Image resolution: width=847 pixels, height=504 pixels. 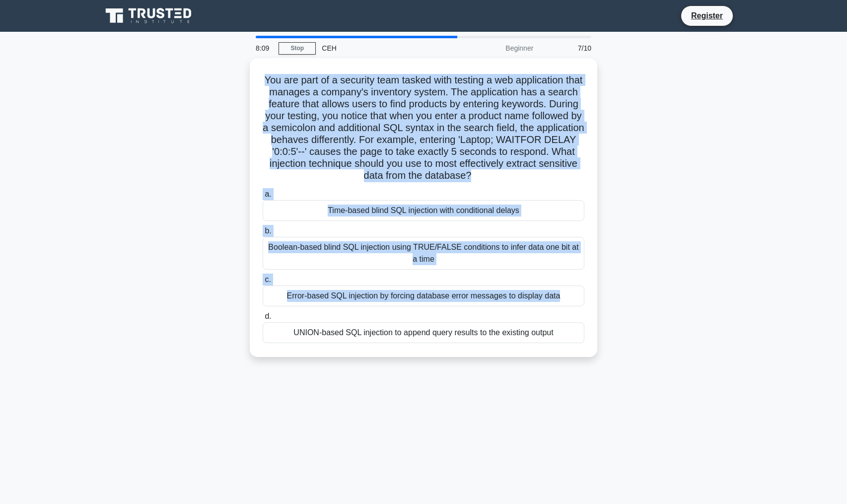 I want to click on div: UNION-based SQL injection to append query results to the existing output, so click(x=424, y=333).